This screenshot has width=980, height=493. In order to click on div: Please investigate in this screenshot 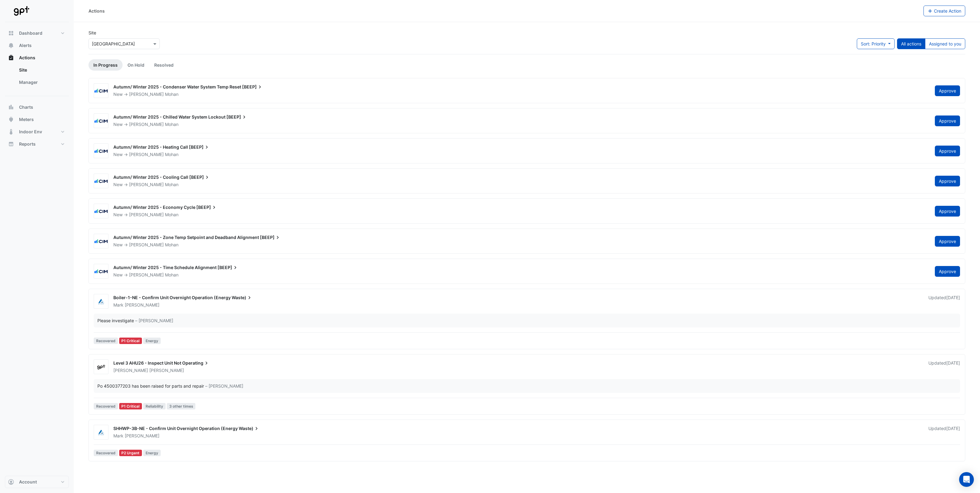, I will do `click(116, 320)`.